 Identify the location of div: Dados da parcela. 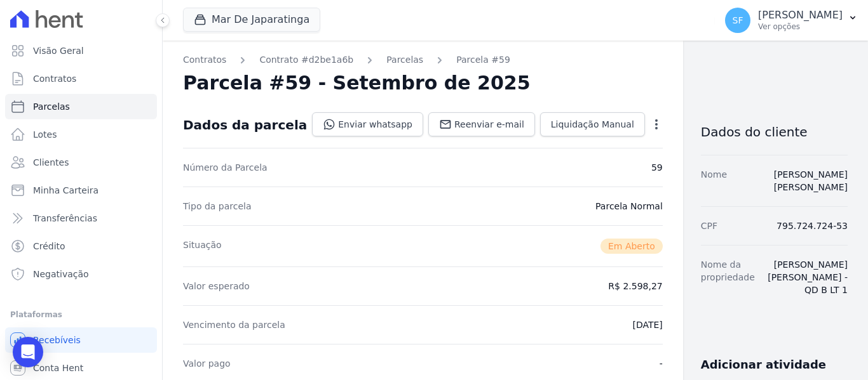
(244, 125).